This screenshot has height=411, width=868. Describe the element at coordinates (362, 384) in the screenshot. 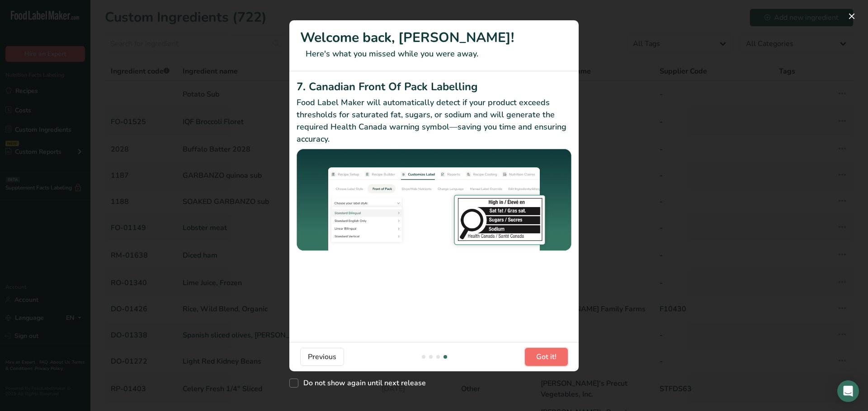

I see `span: Do not show again until next release` at that location.